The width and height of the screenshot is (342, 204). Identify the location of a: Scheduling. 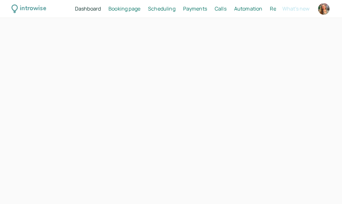
(162, 9).